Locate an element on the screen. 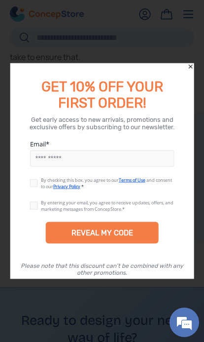 This screenshot has height=342, width=204. a: Terms of Use is located at coordinates (132, 180).